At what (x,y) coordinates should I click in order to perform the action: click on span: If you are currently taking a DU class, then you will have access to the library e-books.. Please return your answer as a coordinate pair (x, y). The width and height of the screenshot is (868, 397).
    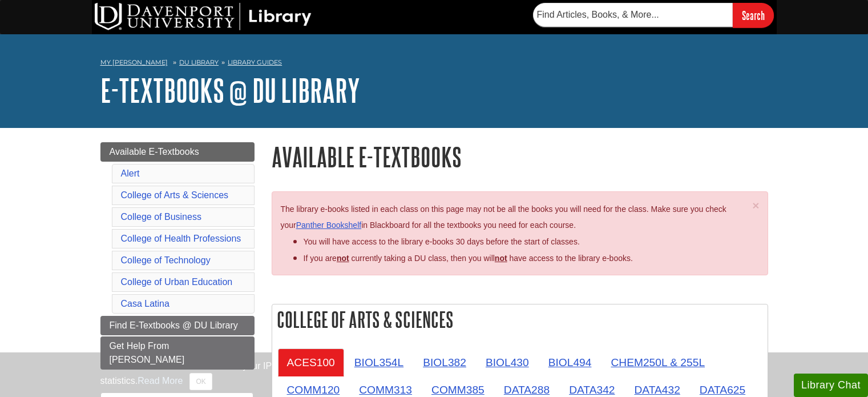
    Looking at the image, I should click on (468, 258).